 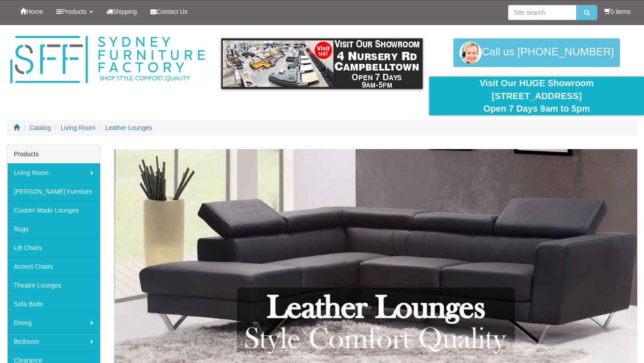 What do you see at coordinates (78, 128) in the screenshot?
I see `span: Living Room` at bounding box center [78, 128].